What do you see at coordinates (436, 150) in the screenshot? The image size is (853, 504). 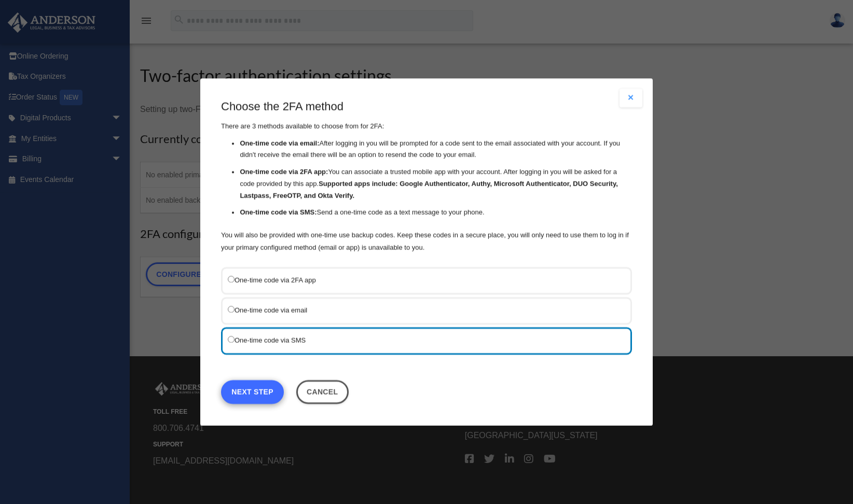 I see `li: After logging in you will be prompted for a code sent to the email associated with your account. ...` at bounding box center [436, 150].